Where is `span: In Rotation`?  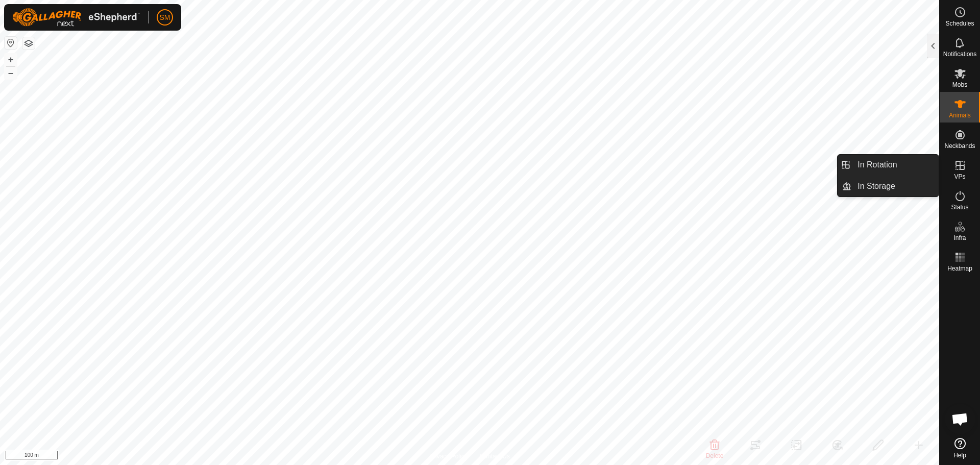
span: In Rotation is located at coordinates (877, 165).